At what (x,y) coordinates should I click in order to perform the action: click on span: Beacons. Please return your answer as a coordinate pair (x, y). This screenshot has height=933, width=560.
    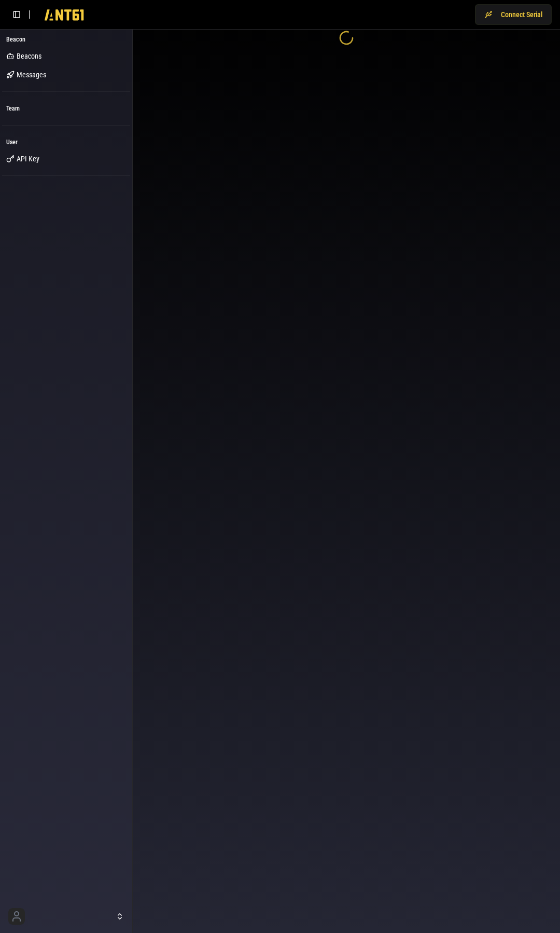
    Looking at the image, I should click on (29, 56).